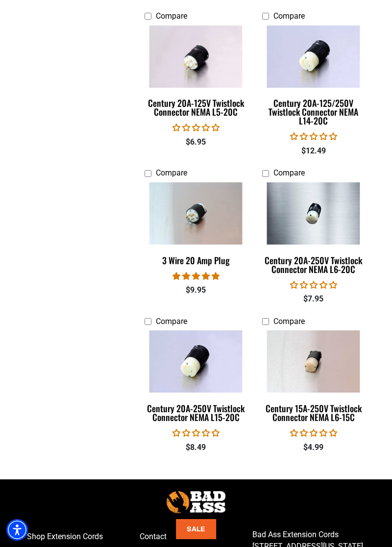 This screenshot has width=392, height=547. Describe the element at coordinates (196, 502) in the screenshot. I see `img: Bad Ass Extension Cords` at that location.